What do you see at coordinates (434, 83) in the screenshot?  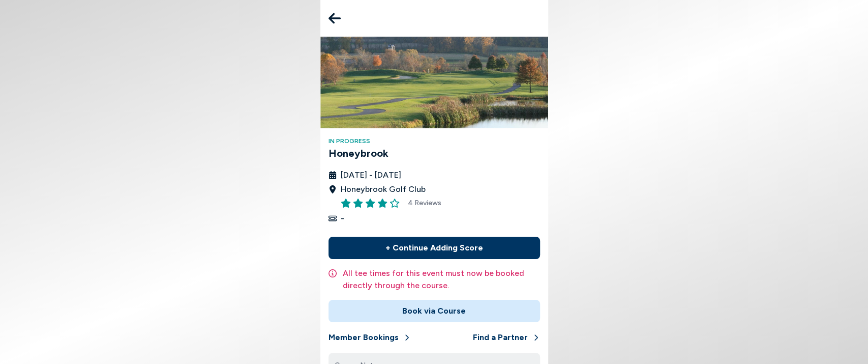 I see `img: Honeybrook` at bounding box center [434, 83].